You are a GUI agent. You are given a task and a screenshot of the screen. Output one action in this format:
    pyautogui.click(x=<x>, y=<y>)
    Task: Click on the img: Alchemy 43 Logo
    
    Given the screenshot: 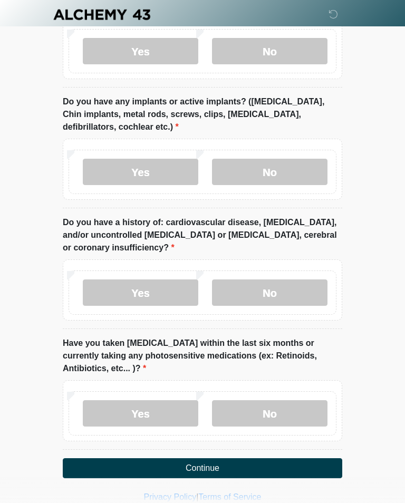 What is the action you would take?
    pyautogui.click(x=102, y=14)
    